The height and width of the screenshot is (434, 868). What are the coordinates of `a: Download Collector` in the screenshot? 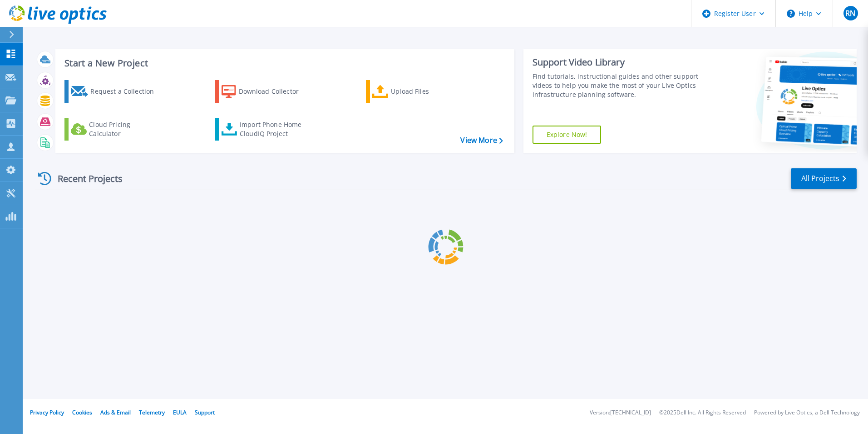 It's located at (266, 92).